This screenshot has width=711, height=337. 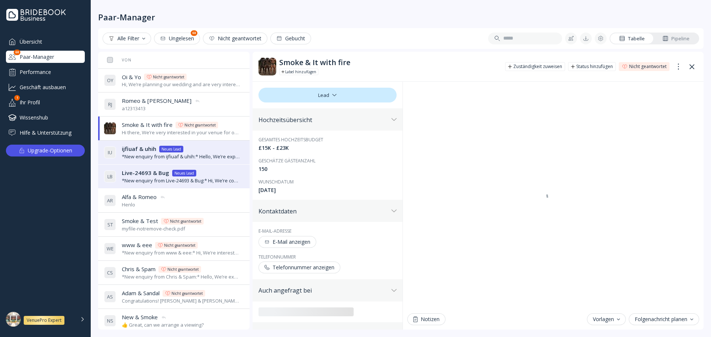 What do you see at coordinates (127, 39) in the screenshot?
I see `button: Alle Filter` at bounding box center [127, 39].